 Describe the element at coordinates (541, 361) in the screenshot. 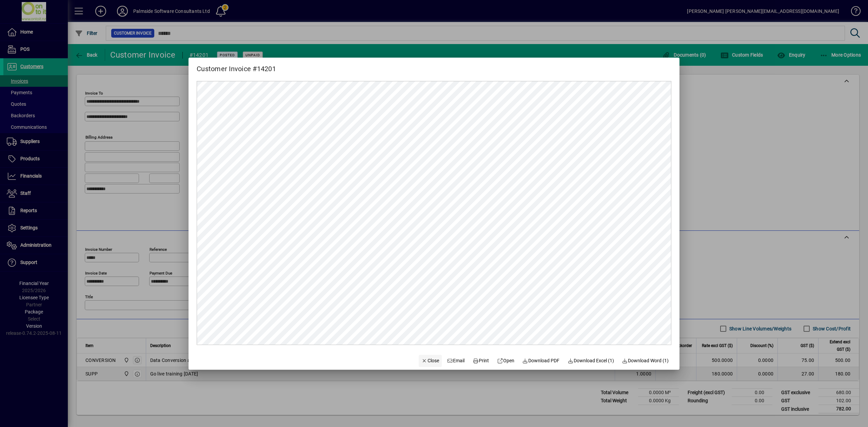

I see `span: Download PDF` at that location.